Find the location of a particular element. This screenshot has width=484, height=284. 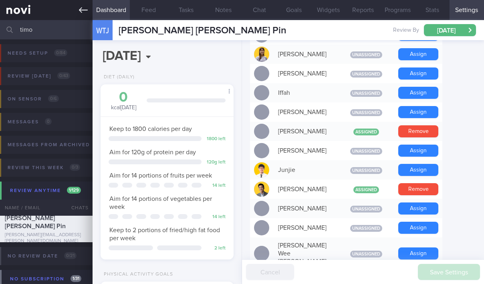

span: Aim for 120g of protein per day is located at coordinates (153, 152).